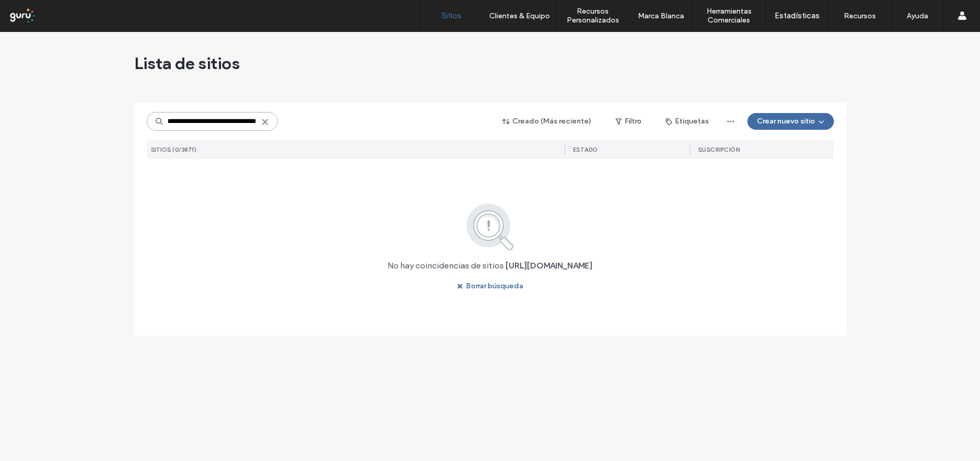  I want to click on label: Recursos, so click(860, 16).